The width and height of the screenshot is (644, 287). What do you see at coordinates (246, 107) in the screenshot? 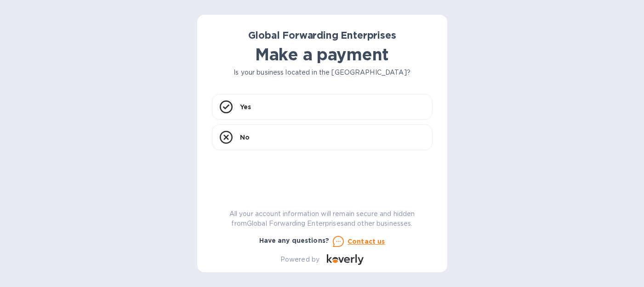
I see `p: Yes` at bounding box center [246, 107].